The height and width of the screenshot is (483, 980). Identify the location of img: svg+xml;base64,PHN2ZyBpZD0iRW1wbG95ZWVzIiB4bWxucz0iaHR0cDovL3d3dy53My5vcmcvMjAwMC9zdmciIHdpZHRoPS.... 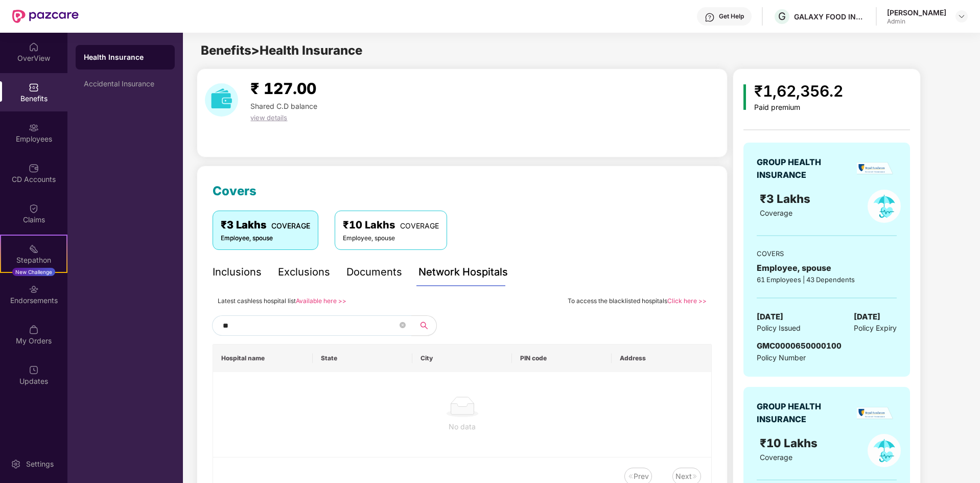
(34, 128).